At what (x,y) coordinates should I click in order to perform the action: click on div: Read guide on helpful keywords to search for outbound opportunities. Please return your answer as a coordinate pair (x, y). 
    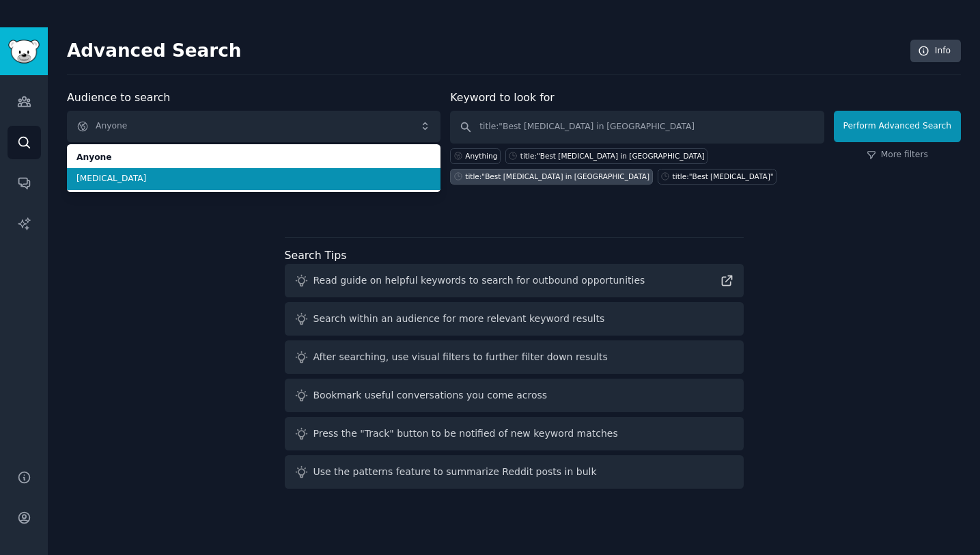
    Looking at the image, I should click on (480, 280).